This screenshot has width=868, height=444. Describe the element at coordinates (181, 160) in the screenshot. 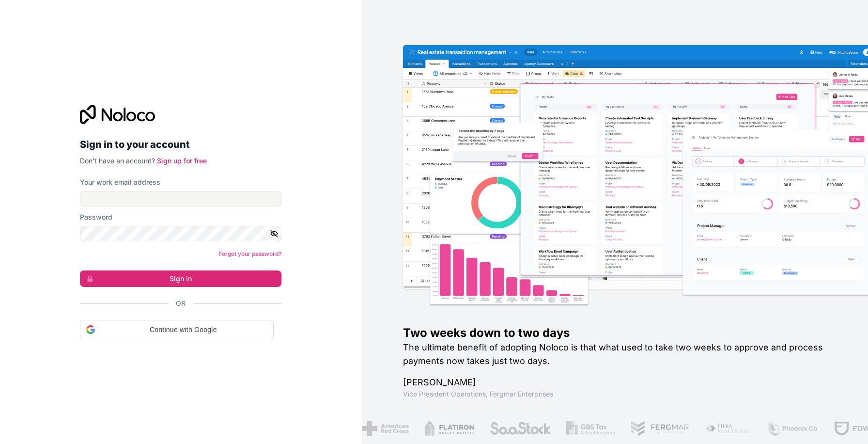

I see `a: Sign up for free` at that location.